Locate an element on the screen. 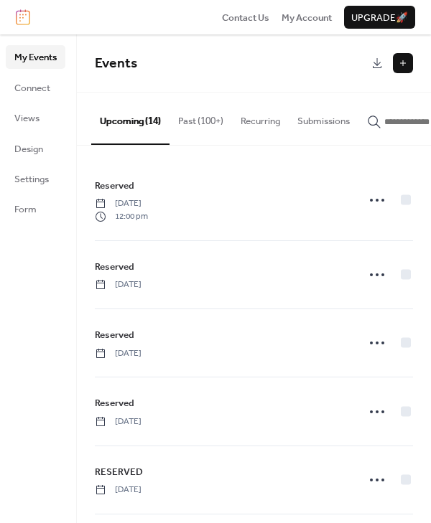 The image size is (431, 523). button: Upcoming (14) is located at coordinates (130, 118).